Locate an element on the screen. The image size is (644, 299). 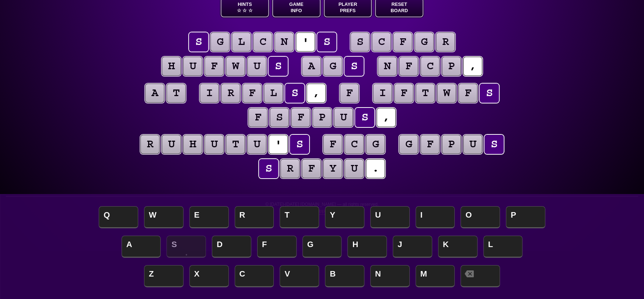
span: I is located at coordinates (435, 217).